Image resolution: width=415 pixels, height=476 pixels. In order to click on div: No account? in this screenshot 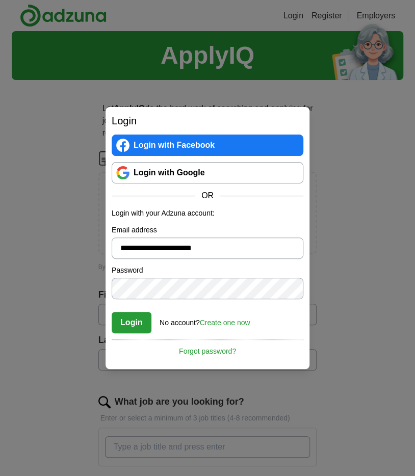, I will do `click(204, 320)`.